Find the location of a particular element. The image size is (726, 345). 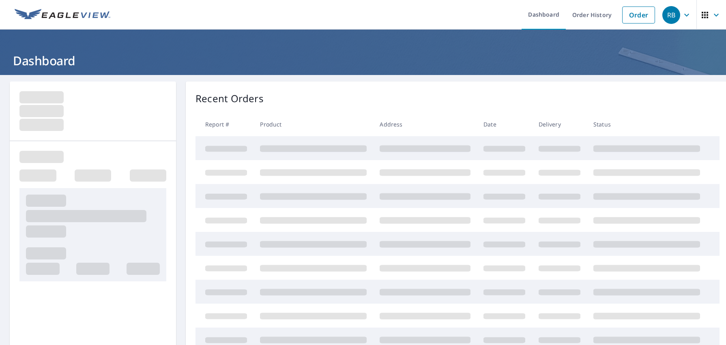

th: Delivery is located at coordinates (559, 124).